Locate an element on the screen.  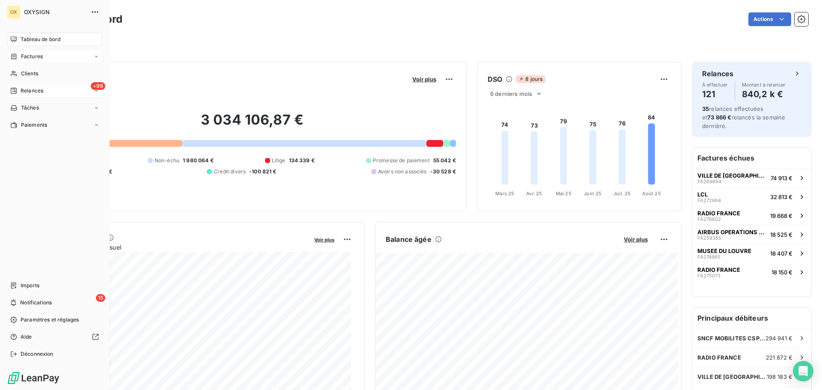
a: +99Relances is located at coordinates (54, 91).